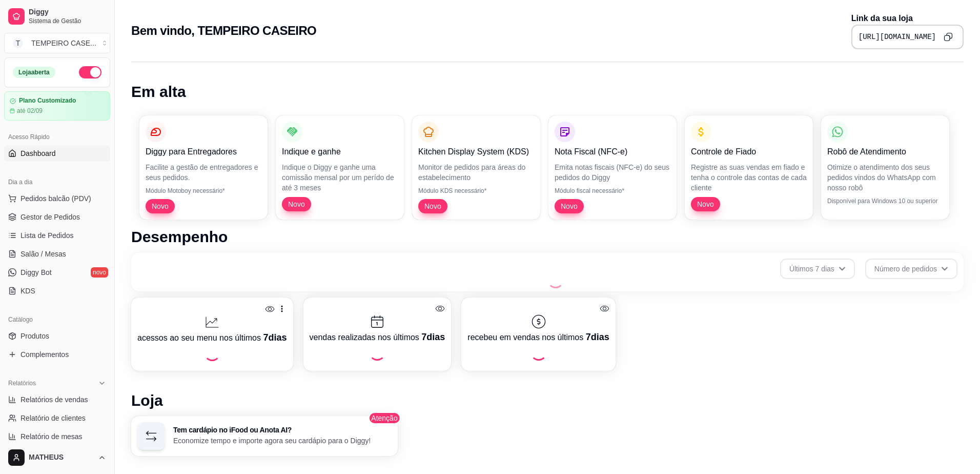 The image size is (980, 474). Describe the element at coordinates (547, 237) in the screenshot. I see `h1: Desempenho` at that location.